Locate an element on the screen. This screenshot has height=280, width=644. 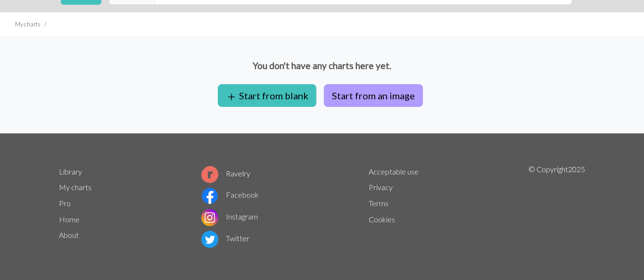
a: Home is located at coordinates (70, 218).